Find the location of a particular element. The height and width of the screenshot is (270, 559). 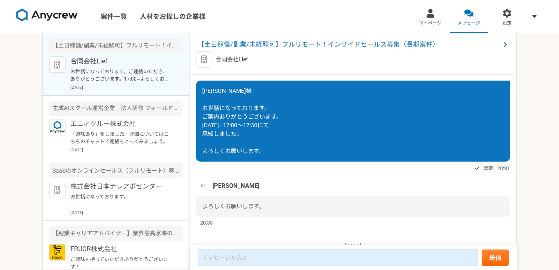

p: 株式会社日本テレアポセンター is located at coordinates (121, 187).